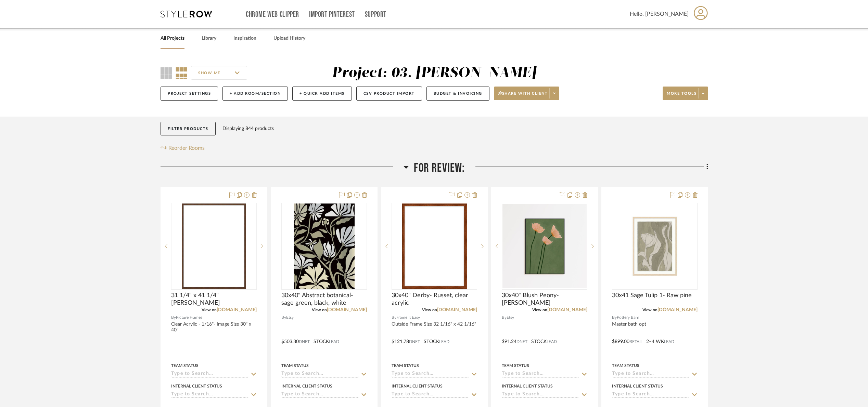  Describe the element at coordinates (322, 94) in the screenshot. I see `button: + Quick Add Items` at that location.